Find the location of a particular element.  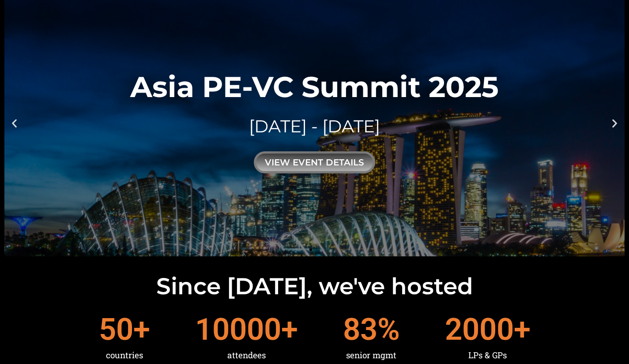

span: 50 is located at coordinates (116, 329).